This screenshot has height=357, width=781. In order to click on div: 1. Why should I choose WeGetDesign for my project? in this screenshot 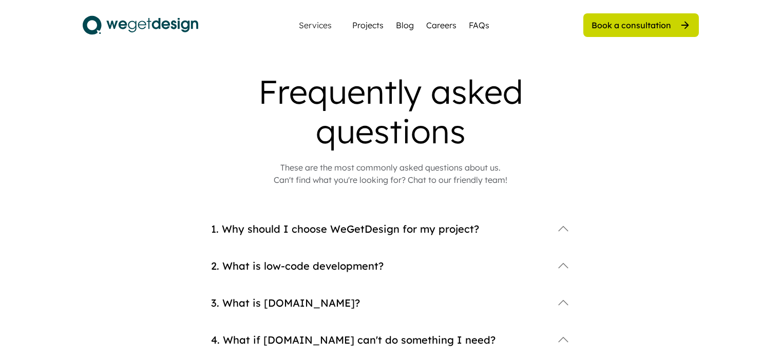, I will do `click(378, 229)`.